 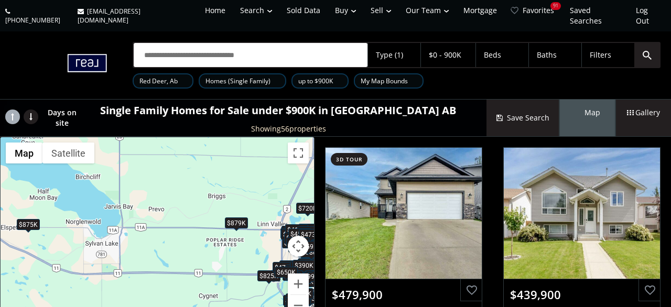 What do you see at coordinates (388, 81) in the screenshot?
I see `div: My Map Bounds` at bounding box center [388, 81].